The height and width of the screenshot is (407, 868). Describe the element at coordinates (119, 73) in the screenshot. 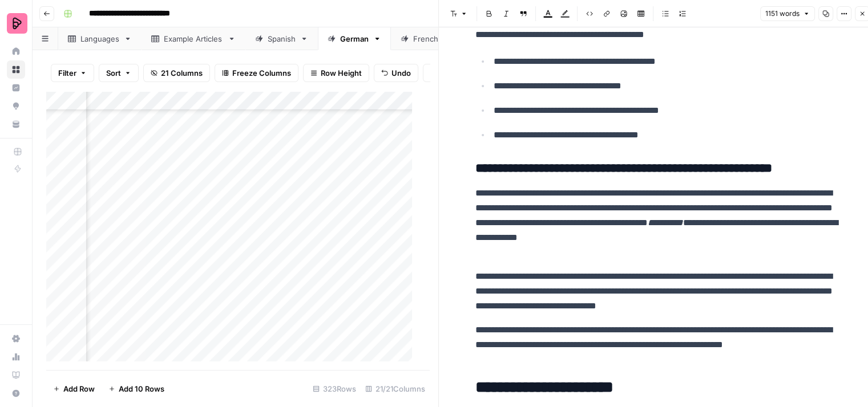

I see `button: Sort` at that location.